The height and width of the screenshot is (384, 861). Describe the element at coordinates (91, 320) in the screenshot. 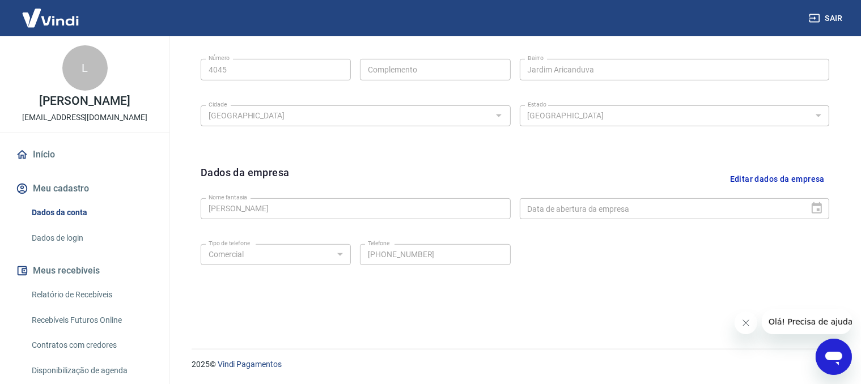

I see `a: Recebíveis Futuros Online` at that location.